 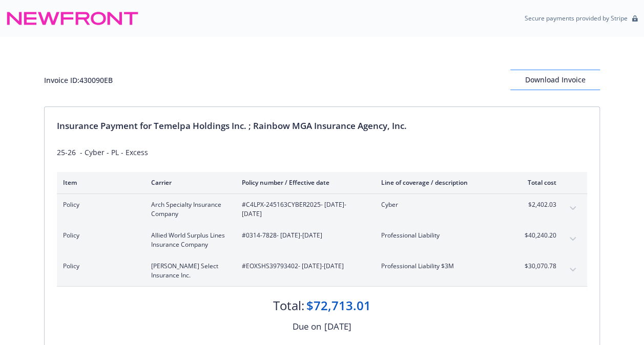 I want to click on div: Total:, so click(x=288, y=306).